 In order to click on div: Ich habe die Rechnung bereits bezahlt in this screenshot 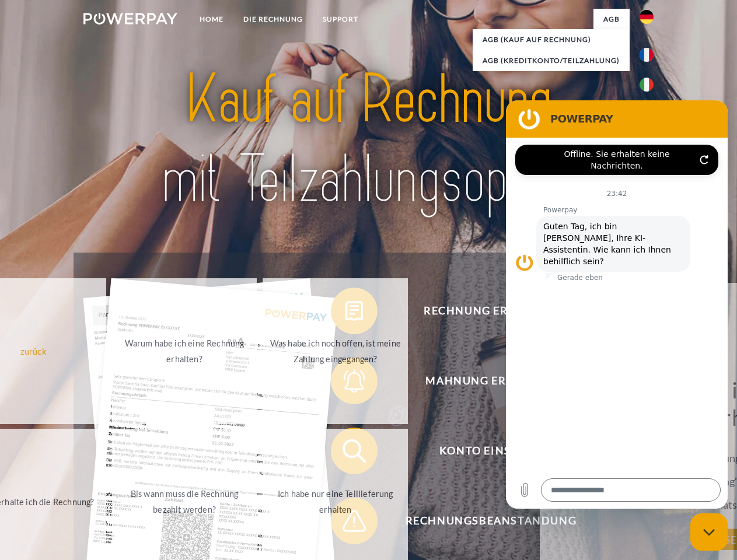, I will do `click(402, 351)`.